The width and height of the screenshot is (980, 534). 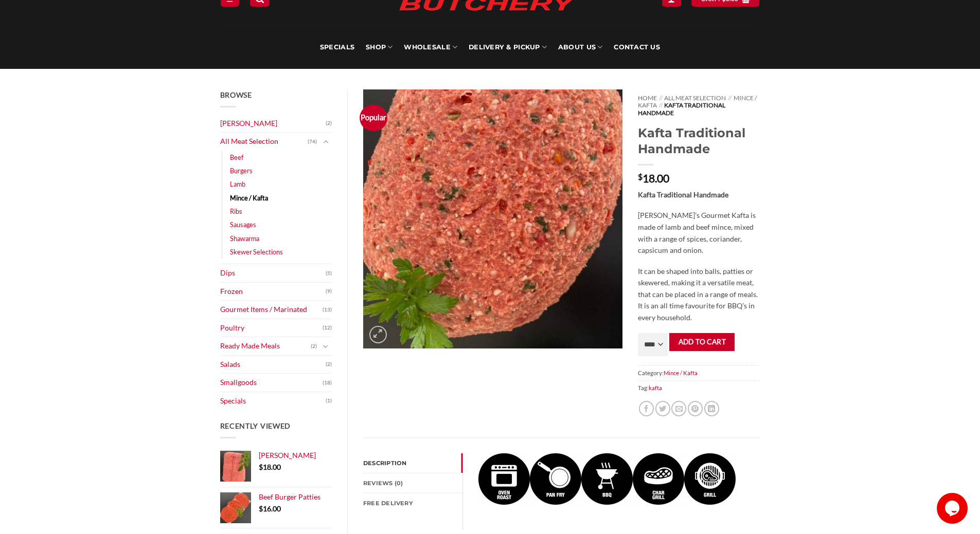 What do you see at coordinates (637, 47) in the screenshot?
I see `a: Contact Us` at bounding box center [637, 47].